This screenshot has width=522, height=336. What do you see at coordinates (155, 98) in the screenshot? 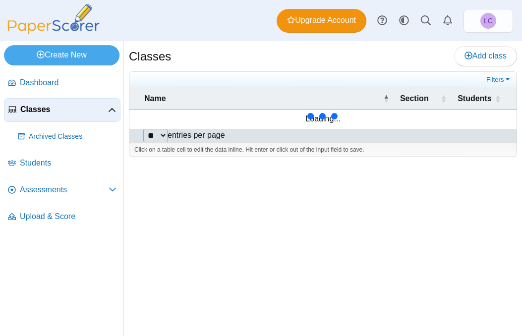
I see `span: Name` at bounding box center [155, 98].